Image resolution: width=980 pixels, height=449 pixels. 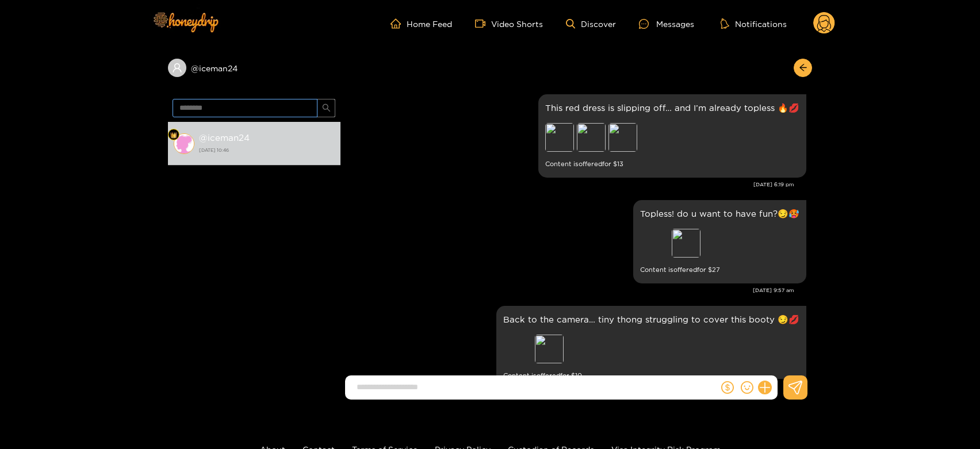 I want to click on p: Topless! do u want to have fun?😏🥵, so click(x=720, y=214).